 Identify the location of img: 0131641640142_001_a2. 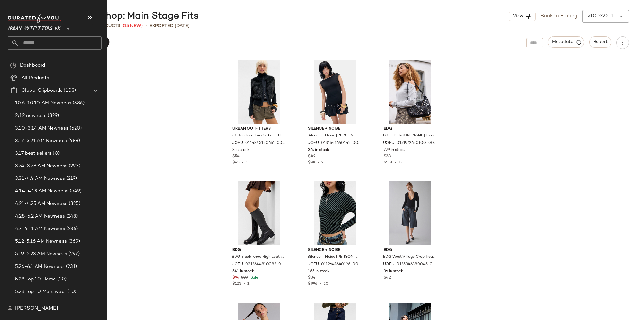
(335, 91).